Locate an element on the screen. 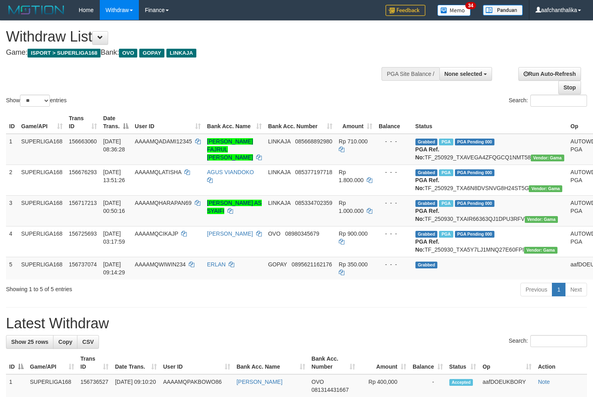 Image resolution: width=593 pixels, height=397 pixels. div: PGA Site Balance / is located at coordinates (411, 74).